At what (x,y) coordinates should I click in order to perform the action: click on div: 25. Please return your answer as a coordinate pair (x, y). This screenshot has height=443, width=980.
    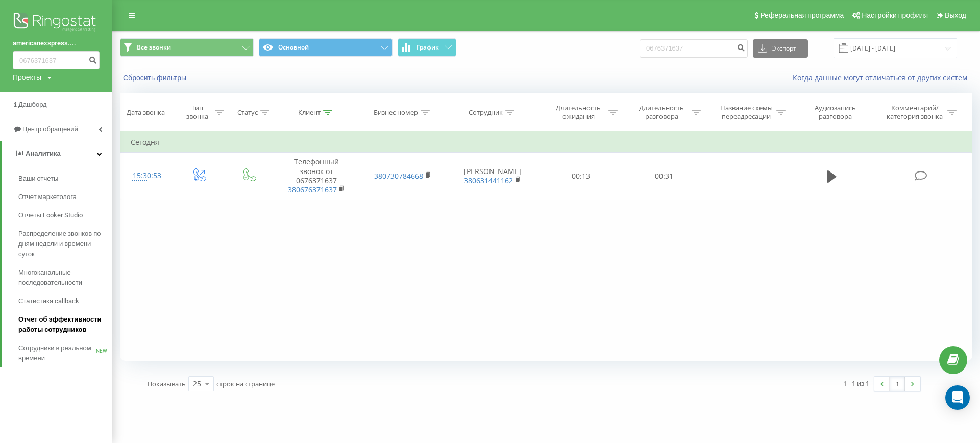
    Looking at the image, I should click on (197, 383).